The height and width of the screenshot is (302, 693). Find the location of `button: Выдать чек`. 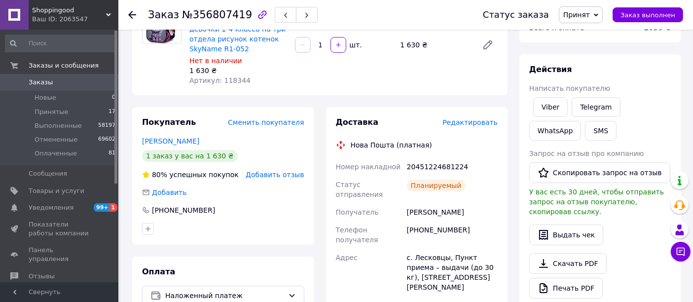

button: Выдать чек is located at coordinates (566, 235).